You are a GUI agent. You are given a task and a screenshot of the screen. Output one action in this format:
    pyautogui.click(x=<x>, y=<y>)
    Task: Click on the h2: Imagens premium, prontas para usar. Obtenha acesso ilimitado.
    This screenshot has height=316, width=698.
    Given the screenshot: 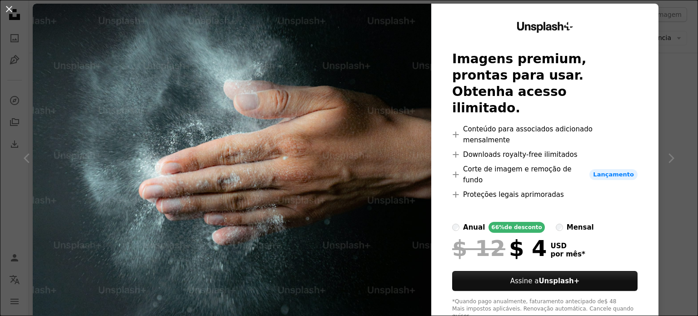 What is the action you would take?
    pyautogui.click(x=545, y=84)
    